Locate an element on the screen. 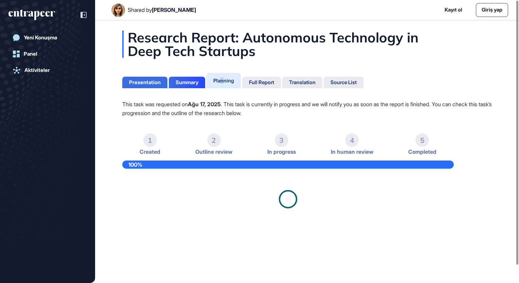  div: 3 is located at coordinates (282, 140).